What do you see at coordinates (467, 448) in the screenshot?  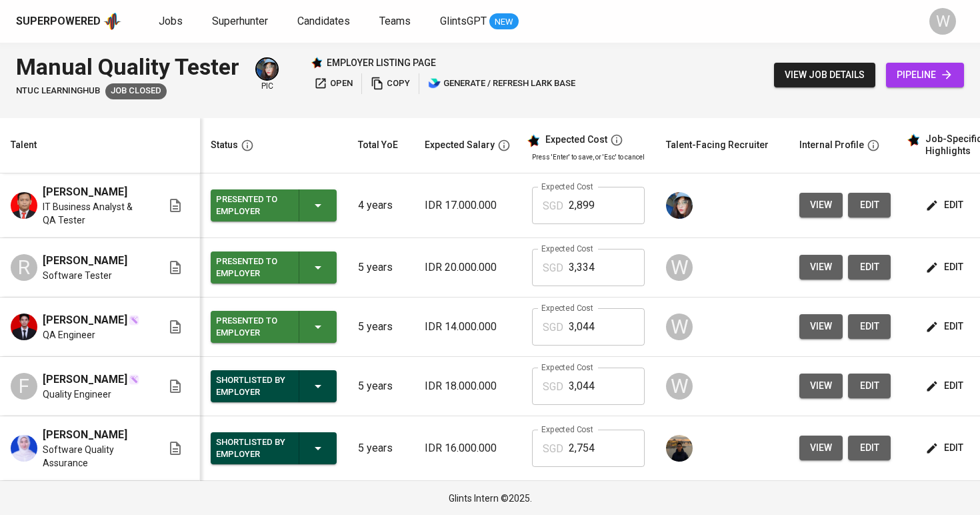 I see `p: IDR 16.000.000` at bounding box center [467, 448].